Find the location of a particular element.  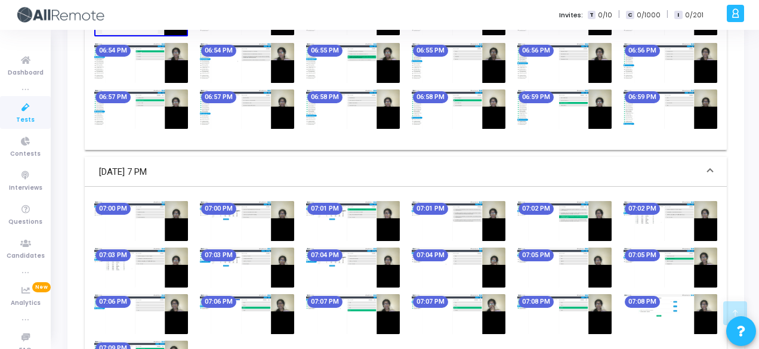

span: Candidates is located at coordinates (26, 256).